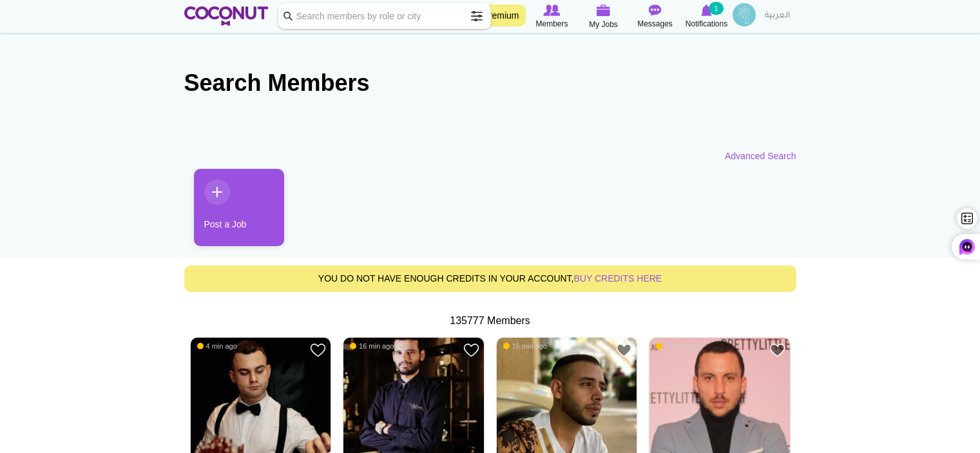  I want to click on a: buy credits here, so click(618, 278).